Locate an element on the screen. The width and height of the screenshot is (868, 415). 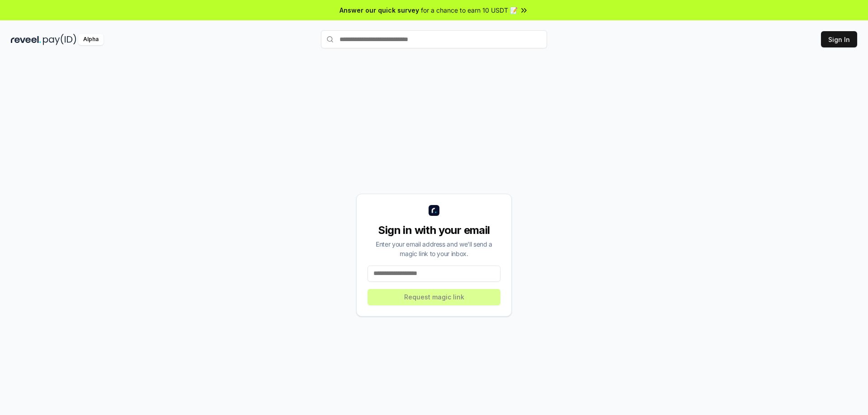
div: Sign in with your email is located at coordinates (434, 230).